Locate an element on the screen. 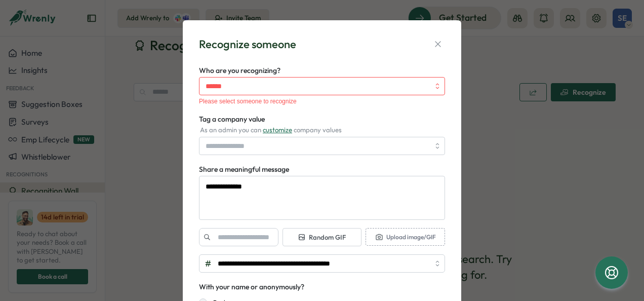 This screenshot has width=644, height=301. div: With your name or anonymously? is located at coordinates (251, 287).